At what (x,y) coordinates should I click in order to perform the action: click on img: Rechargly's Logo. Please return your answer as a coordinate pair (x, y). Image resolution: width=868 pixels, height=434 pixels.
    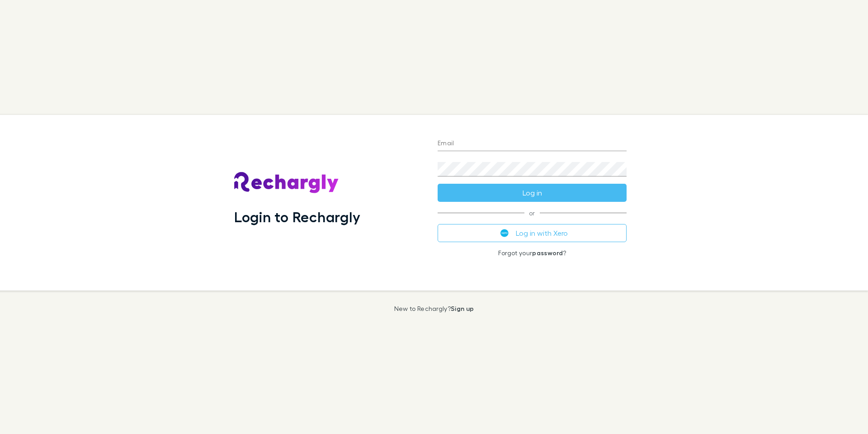
    Looking at the image, I should click on (287, 183).